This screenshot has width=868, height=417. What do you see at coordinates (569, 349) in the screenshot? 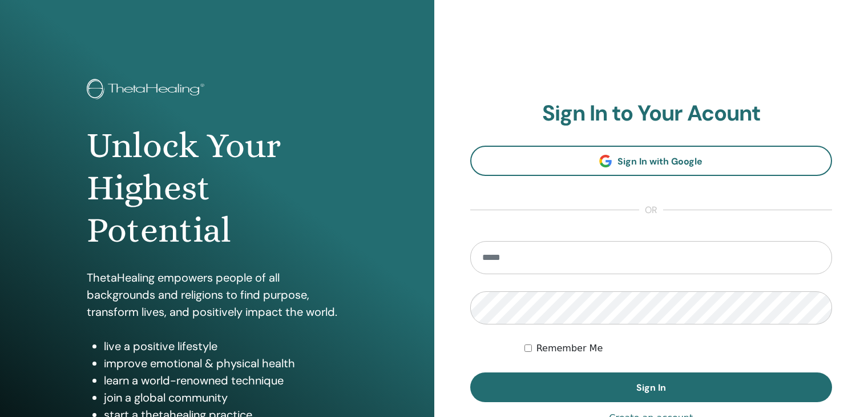
I see `label: Remember Me` at bounding box center [569, 349].